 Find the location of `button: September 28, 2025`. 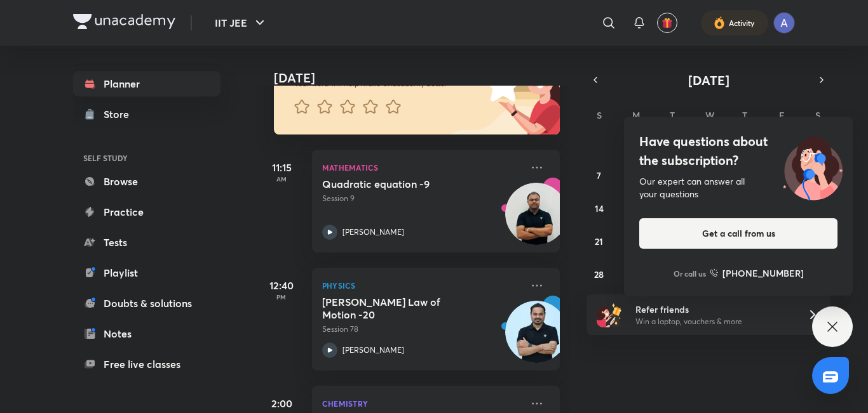

button: September 28, 2025 is located at coordinates (599, 274).